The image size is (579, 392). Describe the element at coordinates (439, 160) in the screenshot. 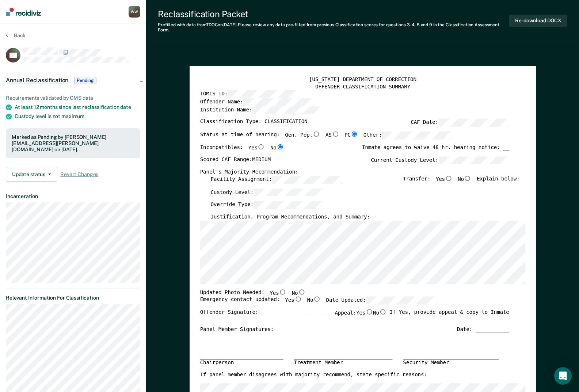

I see `label: Current Custody Level:` at that location.